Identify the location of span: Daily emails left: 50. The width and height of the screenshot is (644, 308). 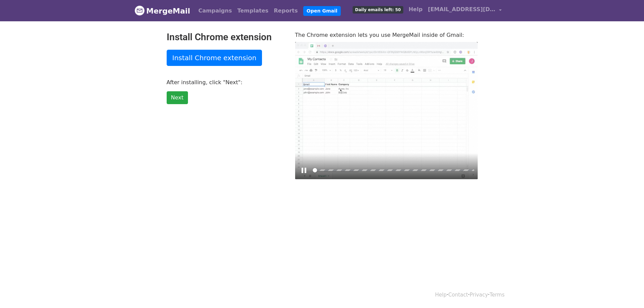
(378, 10).